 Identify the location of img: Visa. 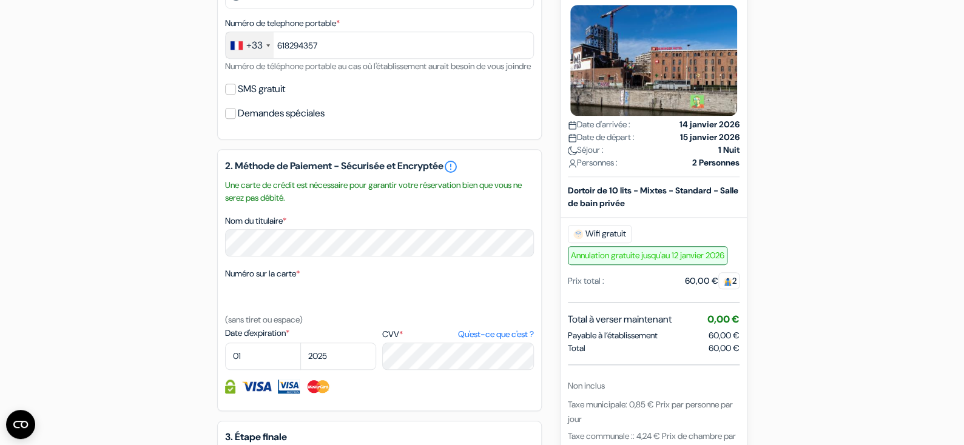
(257, 387).